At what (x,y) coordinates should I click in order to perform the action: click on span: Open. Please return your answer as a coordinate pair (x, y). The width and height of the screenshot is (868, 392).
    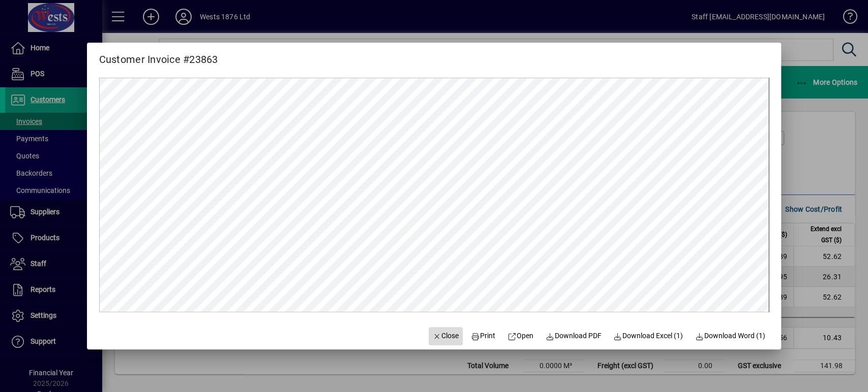
    Looking at the image, I should click on (520, 336).